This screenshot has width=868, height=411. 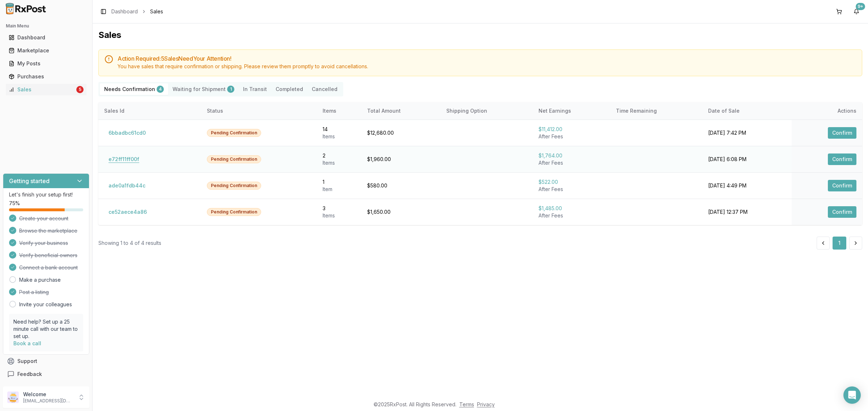 I want to click on span: 75 %, so click(x=15, y=203).